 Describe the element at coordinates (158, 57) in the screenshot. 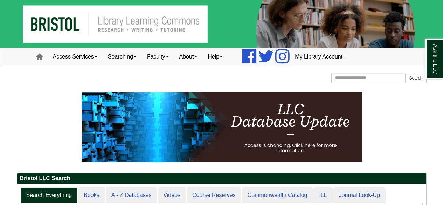

I see `a: Faculty` at that location.